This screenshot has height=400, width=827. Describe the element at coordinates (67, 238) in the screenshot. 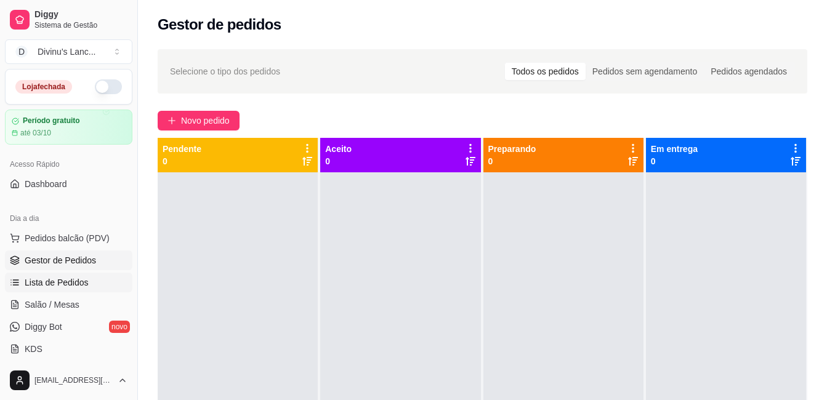

I see `span: Pedidos balcão (PDV)` at that location.